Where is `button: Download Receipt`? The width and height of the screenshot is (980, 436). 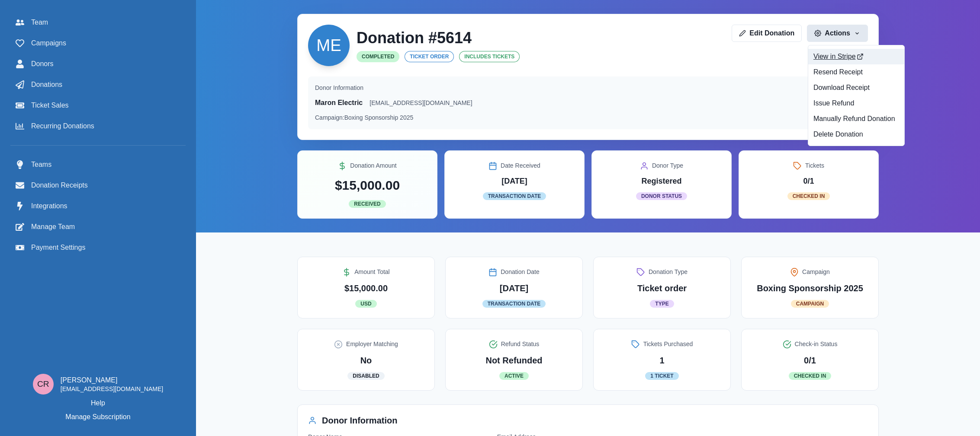 button: Download Receipt is located at coordinates (856, 88).